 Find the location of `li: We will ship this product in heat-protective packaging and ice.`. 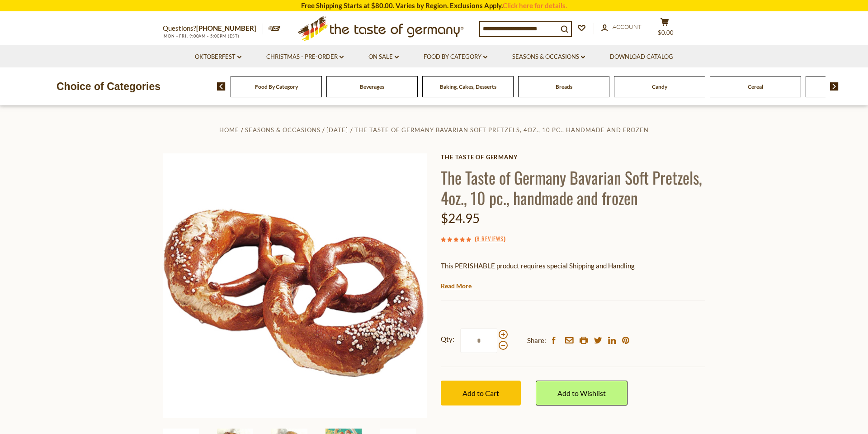

li: We will ship this product in heat-protective packaging and ice. is located at coordinates (578, 284).